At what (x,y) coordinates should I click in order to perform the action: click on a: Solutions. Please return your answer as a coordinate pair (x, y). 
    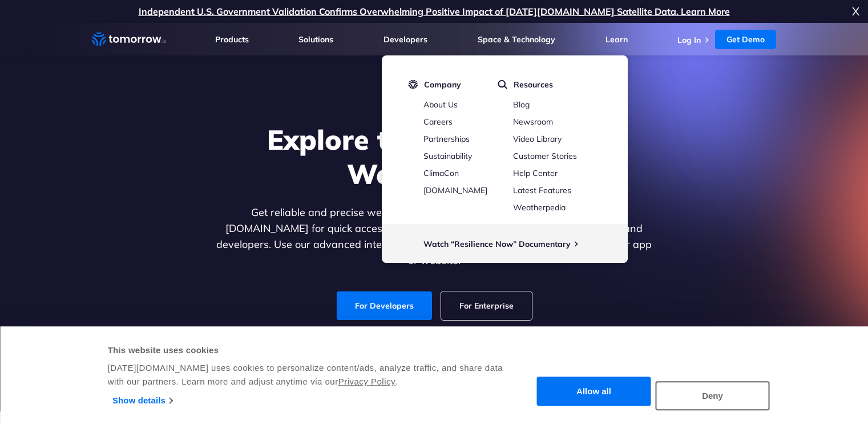
    Looking at the image, I should click on (316, 40).